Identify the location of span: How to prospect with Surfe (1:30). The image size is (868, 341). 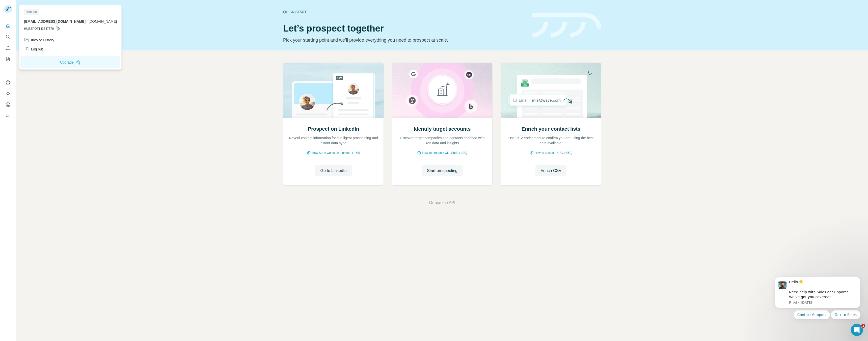
(444, 153).